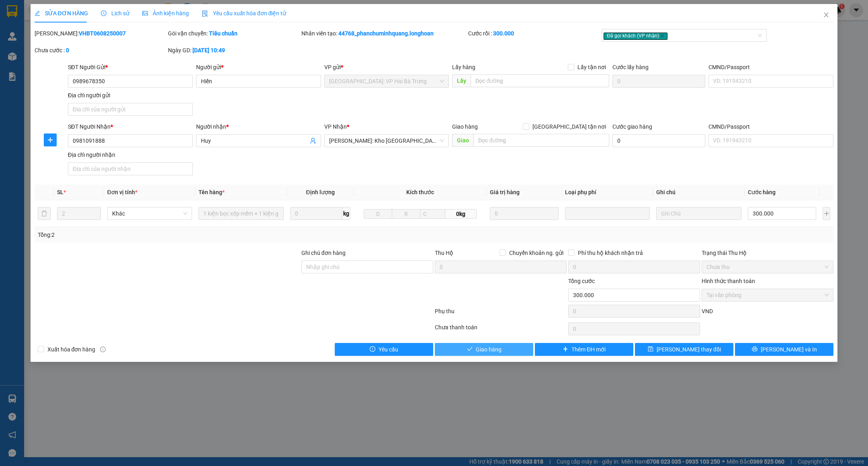 This screenshot has width=868, height=466. Describe the element at coordinates (386, 34) in the screenshot. I see `b: 44768_phanchuminhquang.longhoan` at that location.